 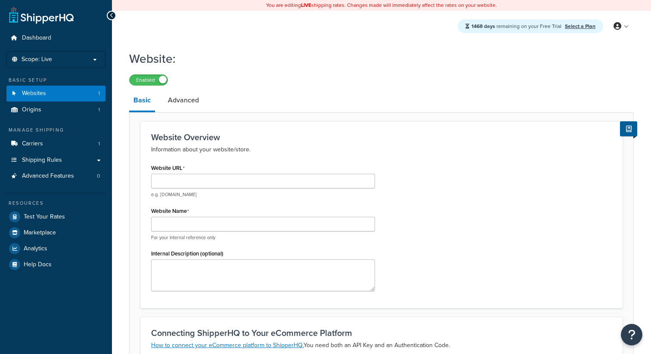 I want to click on a: Advanced Features0, so click(x=56, y=176).